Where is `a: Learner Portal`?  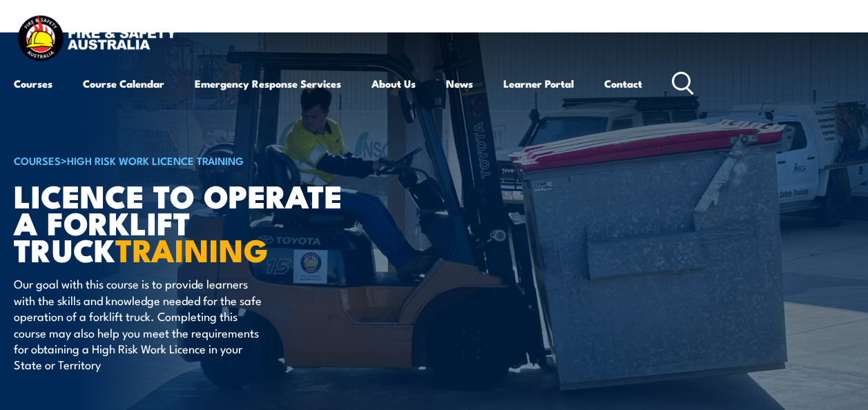
a: Learner Portal is located at coordinates (538, 83).